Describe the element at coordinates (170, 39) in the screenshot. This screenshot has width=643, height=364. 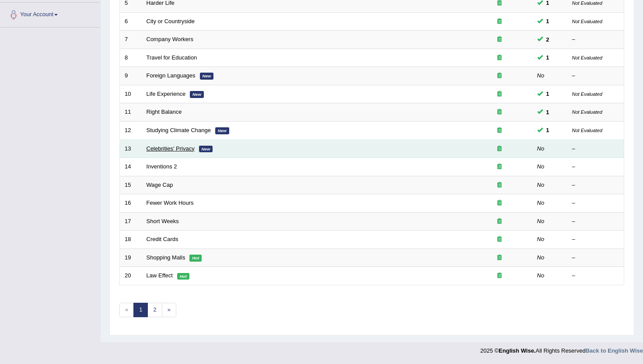
I see `a: Company Workers` at that location.